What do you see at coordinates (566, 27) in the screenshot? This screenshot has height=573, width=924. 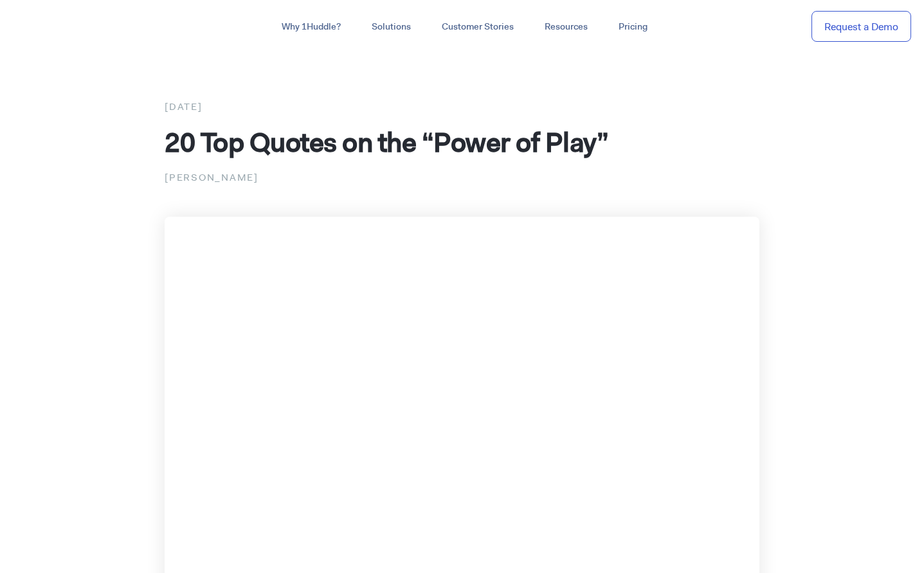 I see `a: Resources` at bounding box center [566, 27].